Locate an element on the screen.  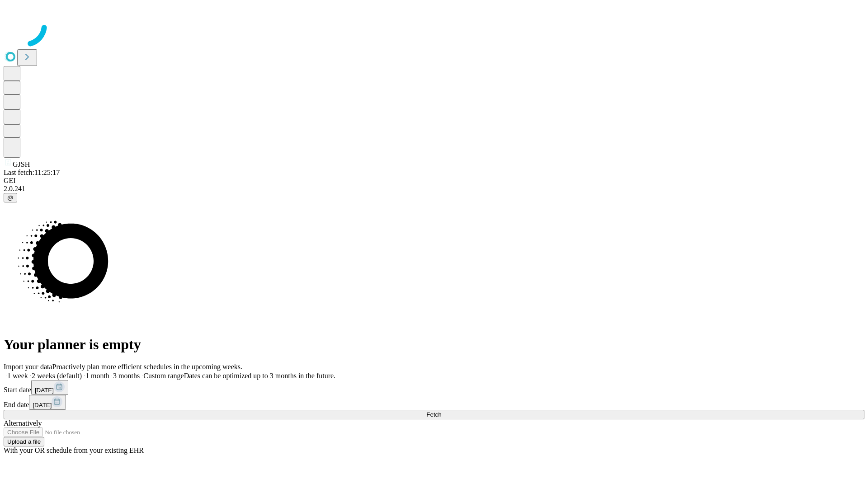
span: 1 week is located at coordinates (18, 376).